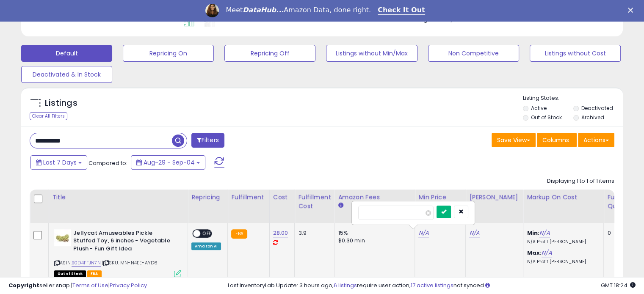 The width and height of the screenshot is (644, 294). Describe the element at coordinates (95, 274) in the screenshot. I see `span: FBA` at that location.